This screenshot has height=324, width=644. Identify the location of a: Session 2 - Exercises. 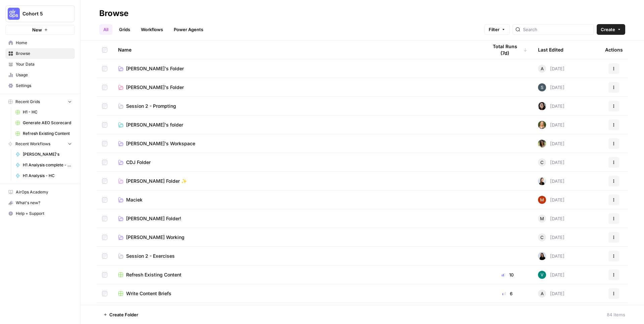
(297, 256).